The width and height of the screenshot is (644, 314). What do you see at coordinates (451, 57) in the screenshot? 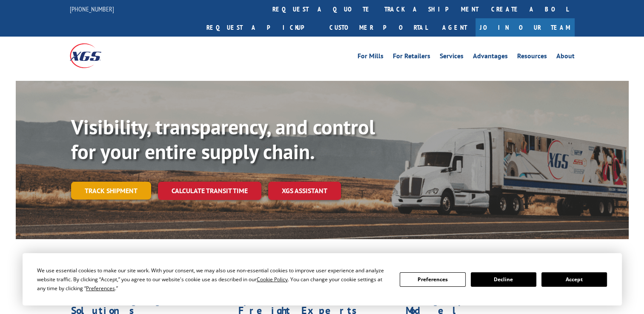
I see `a: Services` at bounding box center [451, 57].